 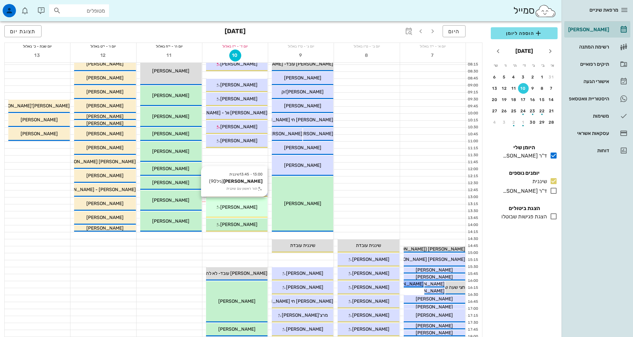 What do you see at coordinates (473, 239) in the screenshot?
I see `div: 14:30` at bounding box center [473, 239].